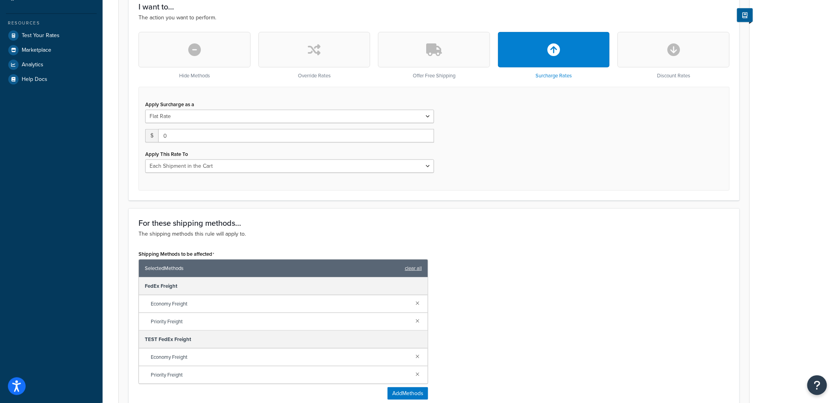 The image size is (835, 403). Describe the element at coordinates (51, 50) in the screenshot. I see `a: Marketplace` at that location.